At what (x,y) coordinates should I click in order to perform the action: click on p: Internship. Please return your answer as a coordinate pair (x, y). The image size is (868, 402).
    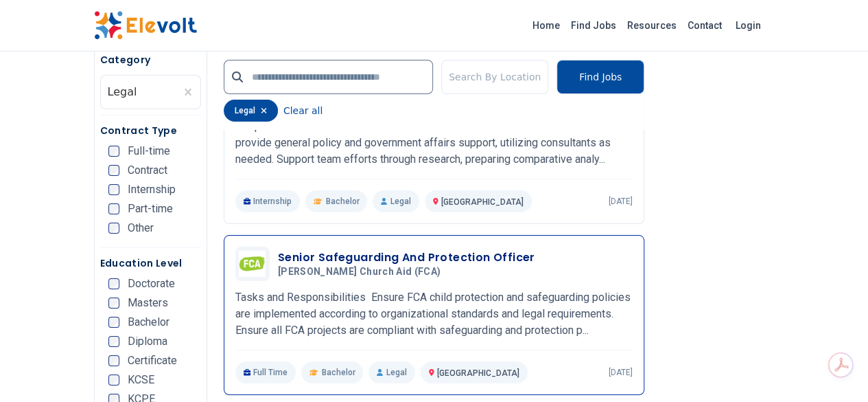
    Looking at the image, I should click on (267, 201).